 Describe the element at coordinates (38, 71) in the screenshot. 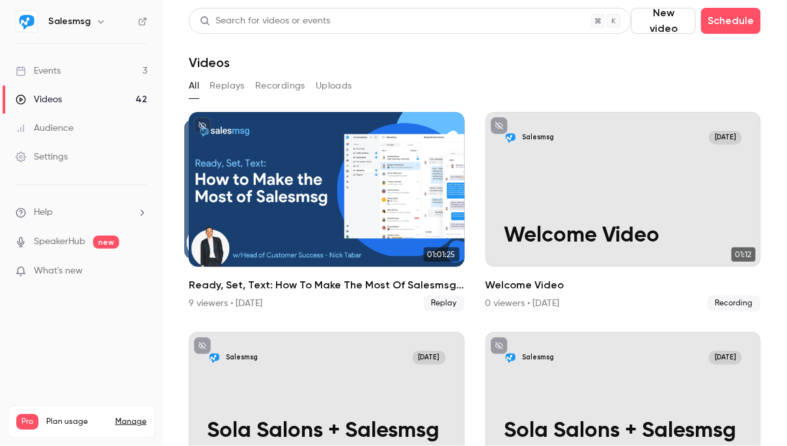

I see `div: Events` at that location.